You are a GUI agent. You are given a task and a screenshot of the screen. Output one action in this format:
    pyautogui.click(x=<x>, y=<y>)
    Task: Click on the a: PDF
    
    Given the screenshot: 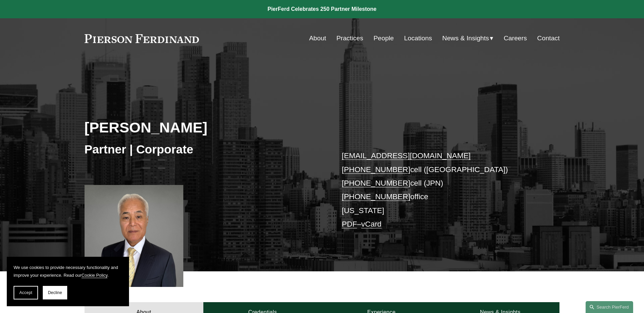 What is the action you would take?
    pyautogui.click(x=349, y=224)
    